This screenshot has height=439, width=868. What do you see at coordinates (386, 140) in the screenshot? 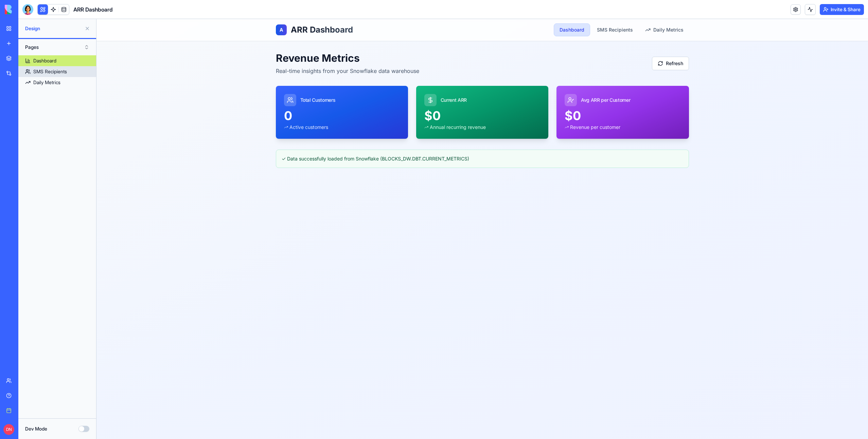
I see `div: ✓ Data successfully loaded from Snowflake (BLOCKS_DW.DBT.CURRENT_METRICS)` at bounding box center [386, 140].